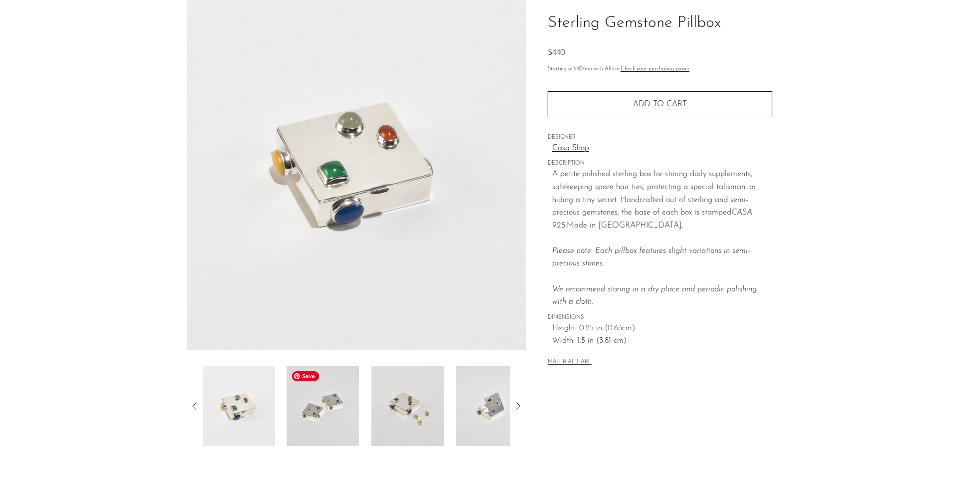  What do you see at coordinates (662, 329) in the screenshot?
I see `span: Height: 0.25 in (0.63cm)` at bounding box center [662, 329].